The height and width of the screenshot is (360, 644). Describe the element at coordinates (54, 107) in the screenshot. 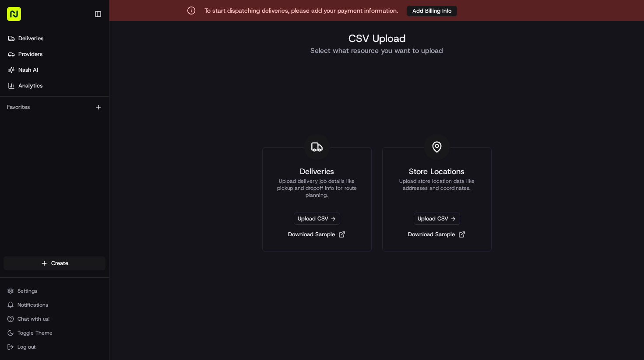

I see `div: Favorites` at that location.